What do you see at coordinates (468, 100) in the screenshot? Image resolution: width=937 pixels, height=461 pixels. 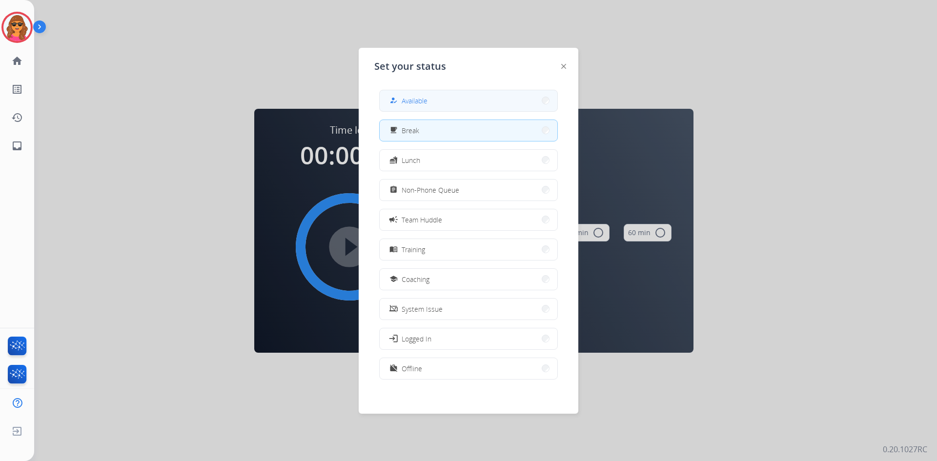 I see `button: Available` at bounding box center [468, 100].